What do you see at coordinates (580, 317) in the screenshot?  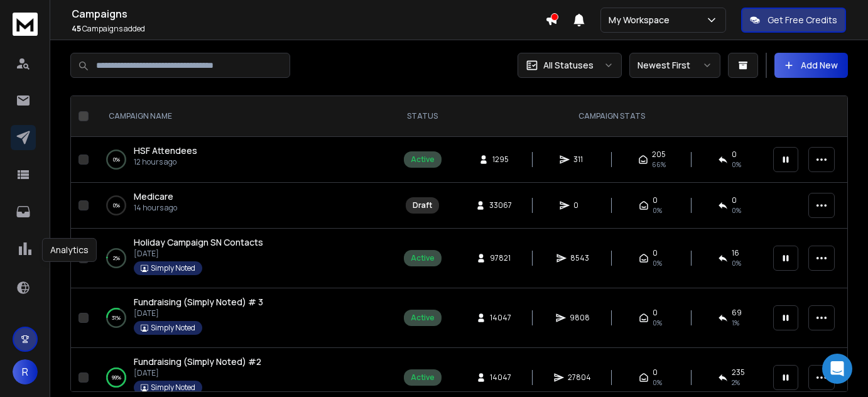 I see `span: 9808` at bounding box center [580, 317].